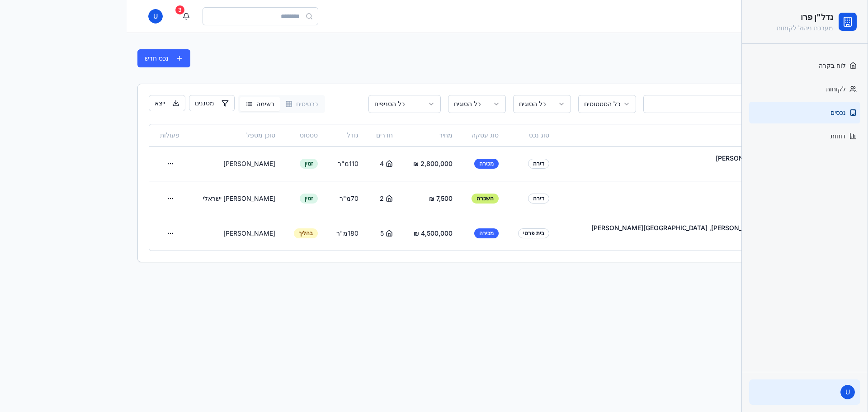  Describe the element at coordinates (430, 163) in the screenshot. I see `td: ‏2,800,000 ‏₪` at that location.